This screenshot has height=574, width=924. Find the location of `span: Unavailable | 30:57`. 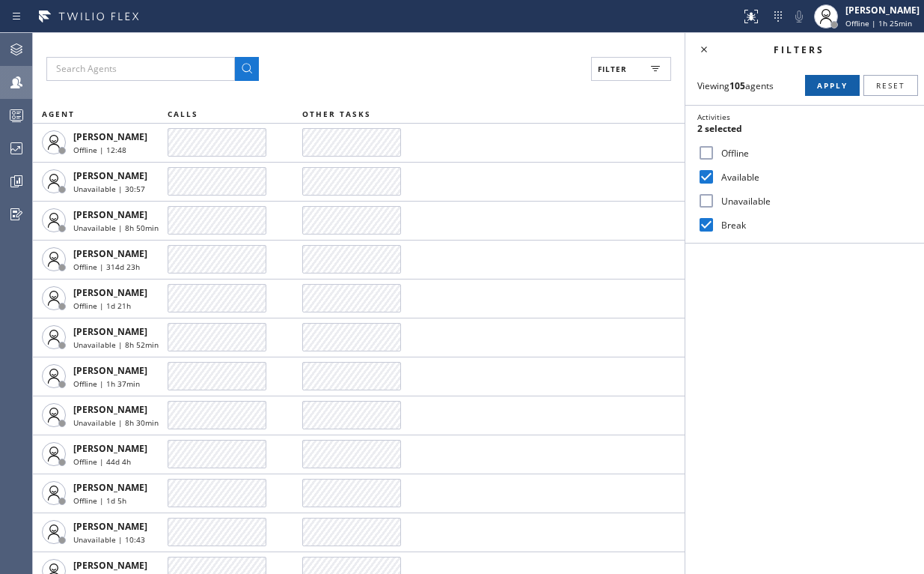

span: Unavailable | 30:57 is located at coordinates (109, 189).